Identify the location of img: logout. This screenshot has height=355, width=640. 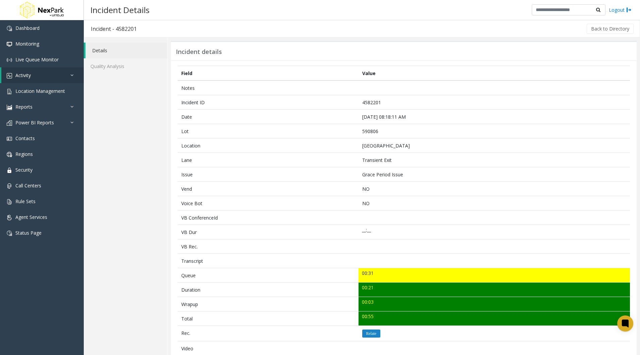
(629, 10).